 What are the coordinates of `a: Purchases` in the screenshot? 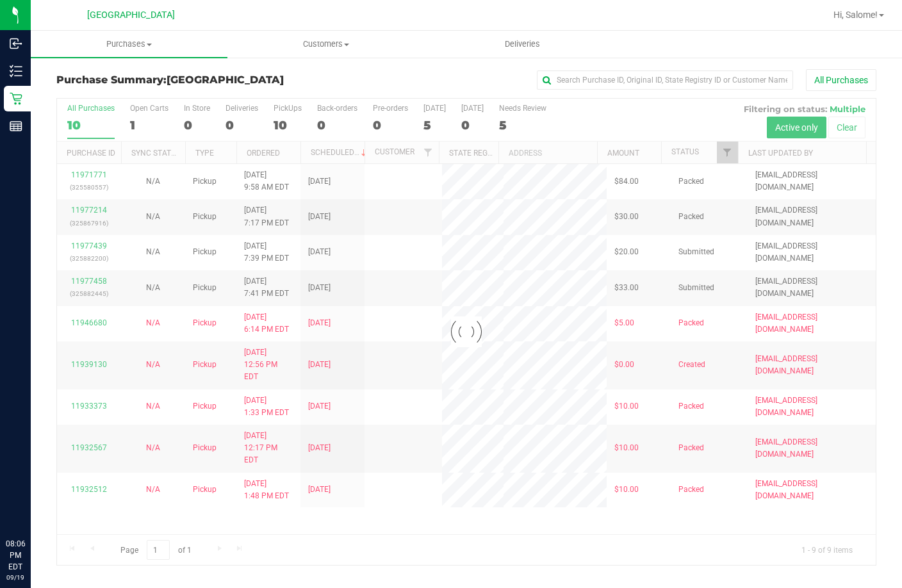 It's located at (129, 44).